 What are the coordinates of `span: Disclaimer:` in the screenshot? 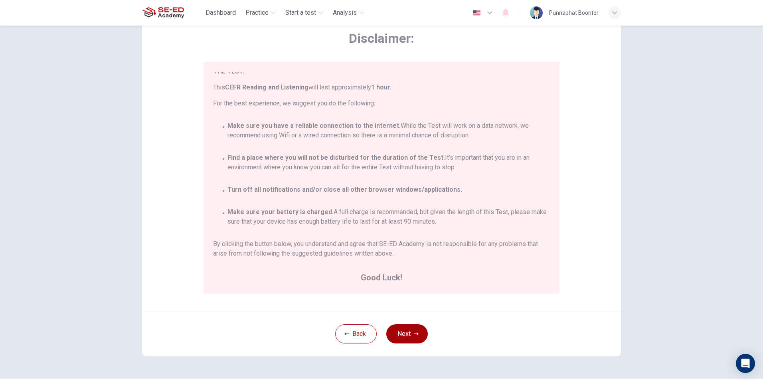 It's located at (382, 38).